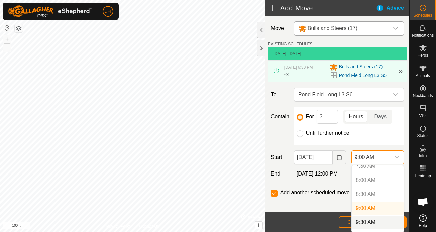 The height and width of the screenshot is (232, 436). What do you see at coordinates (365, 222) in the screenshot?
I see `span: 9:30 AM` at bounding box center [365, 222].